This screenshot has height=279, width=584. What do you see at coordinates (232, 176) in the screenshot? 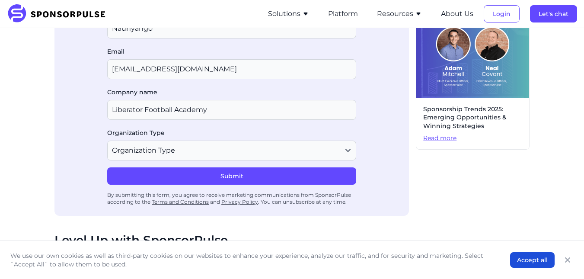
I see `button: Submit` at bounding box center [232, 176].